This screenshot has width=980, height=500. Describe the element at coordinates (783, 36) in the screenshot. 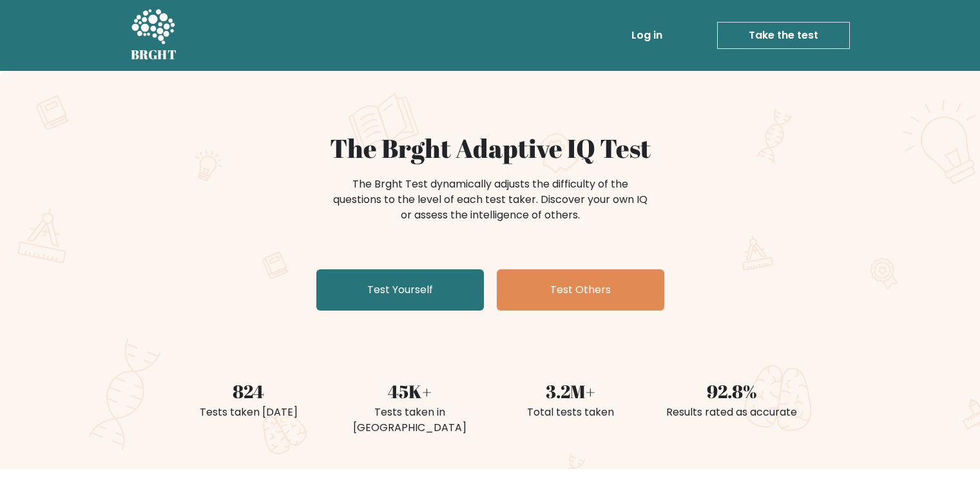

I see `a: Take the test` at that location.